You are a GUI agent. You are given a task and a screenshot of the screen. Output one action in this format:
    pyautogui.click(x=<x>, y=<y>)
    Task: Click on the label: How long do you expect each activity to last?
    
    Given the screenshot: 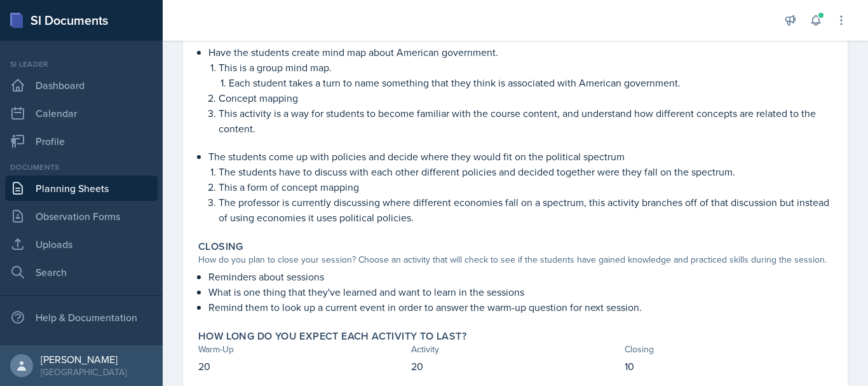 What is the action you would take?
    pyautogui.click(x=332, y=336)
    